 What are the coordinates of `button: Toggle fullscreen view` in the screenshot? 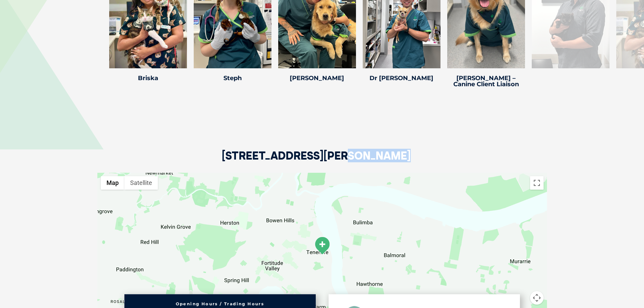 It's located at (537, 183).